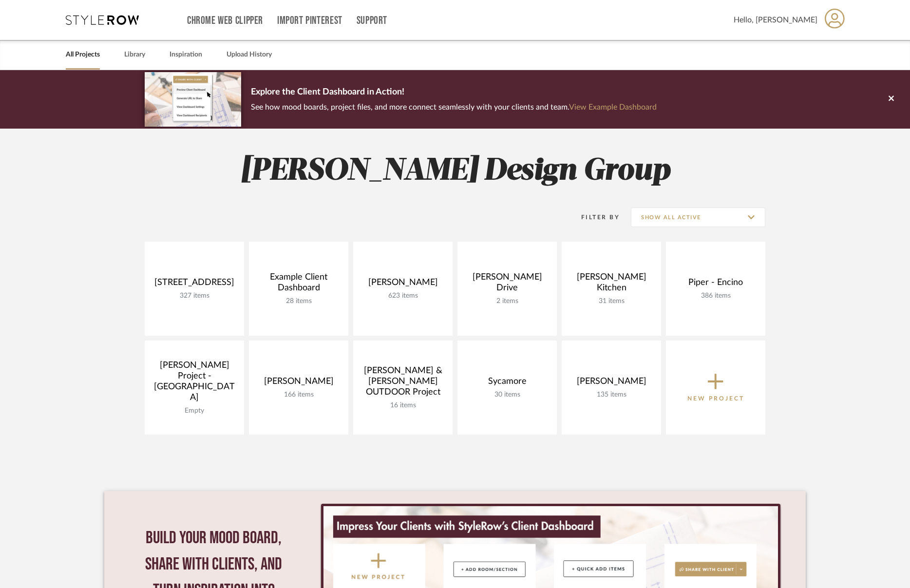 The width and height of the screenshot is (910, 588). I want to click on div: 30 items, so click(507, 395).